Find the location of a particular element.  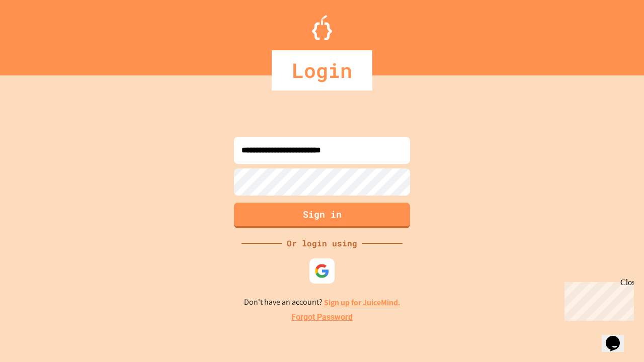

div: Chat with us now!Close is located at coordinates (37, 34).